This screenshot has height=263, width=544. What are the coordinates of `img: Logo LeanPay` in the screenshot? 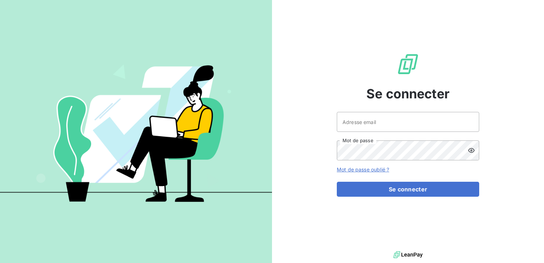 It's located at (408, 64).